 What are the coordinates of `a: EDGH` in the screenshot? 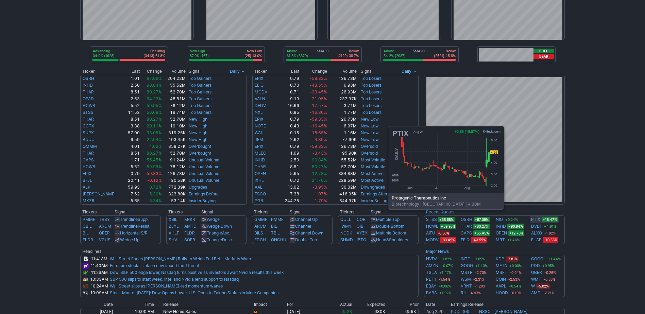 It's located at (260, 240).